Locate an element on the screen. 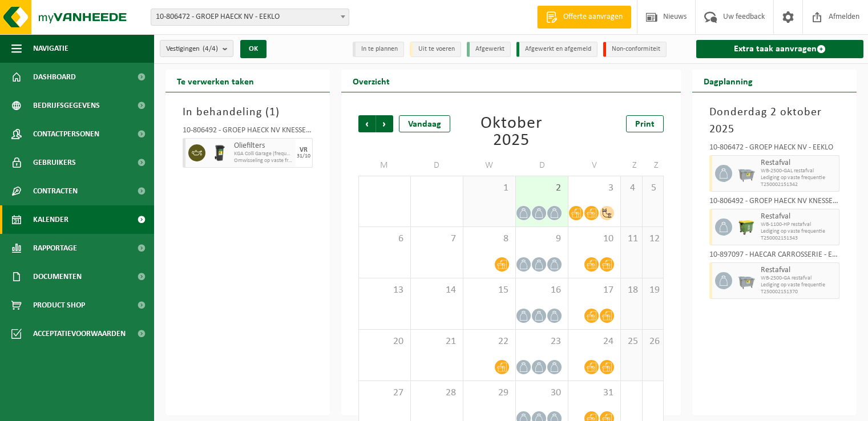 The width and height of the screenshot is (868, 421). h3: In behandeling ( ) is located at coordinates (248, 113).